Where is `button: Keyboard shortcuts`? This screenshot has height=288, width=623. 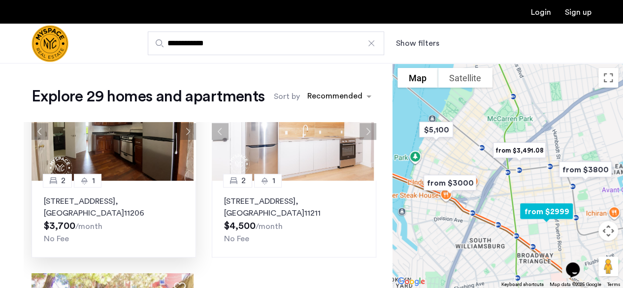
button: Keyboard shortcuts is located at coordinates (522, 285).